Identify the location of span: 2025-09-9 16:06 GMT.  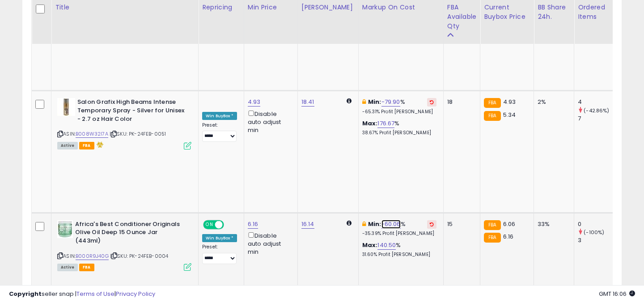
(617, 294).